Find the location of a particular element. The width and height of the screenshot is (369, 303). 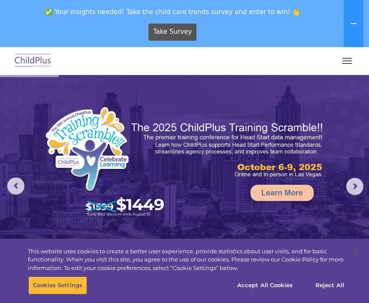

span: Take Survey is located at coordinates (172, 32).